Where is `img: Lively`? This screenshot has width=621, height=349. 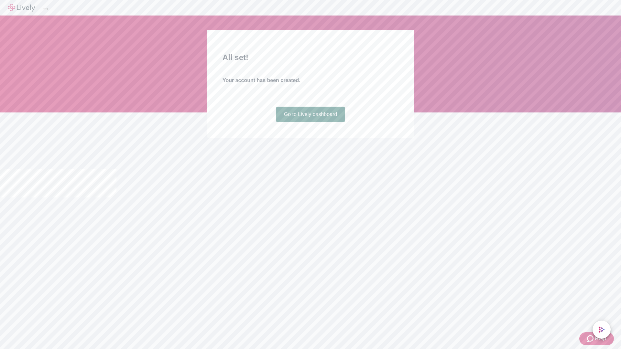
img: Lively is located at coordinates (21, 8).